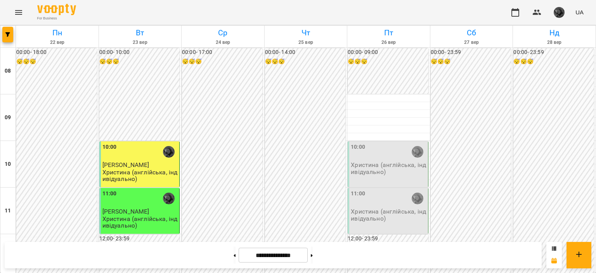  I want to click on h6: 10, so click(8, 164).